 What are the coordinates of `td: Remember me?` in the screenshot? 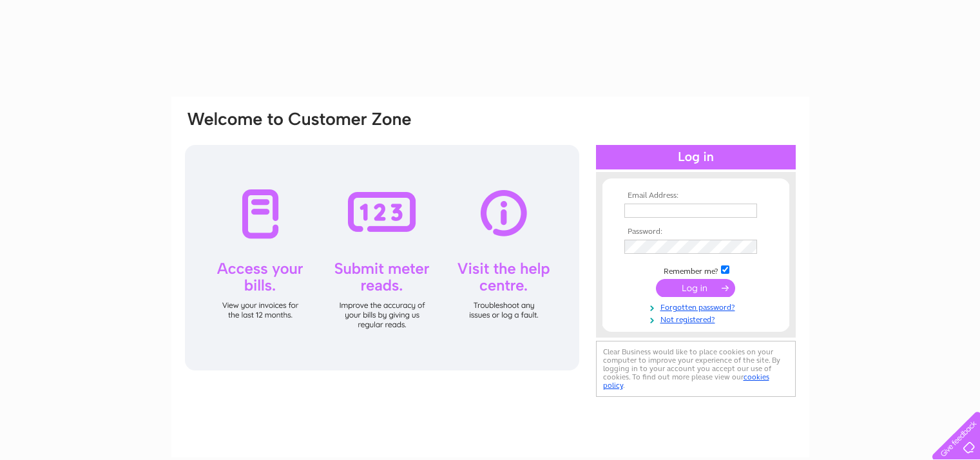 It's located at (696, 270).